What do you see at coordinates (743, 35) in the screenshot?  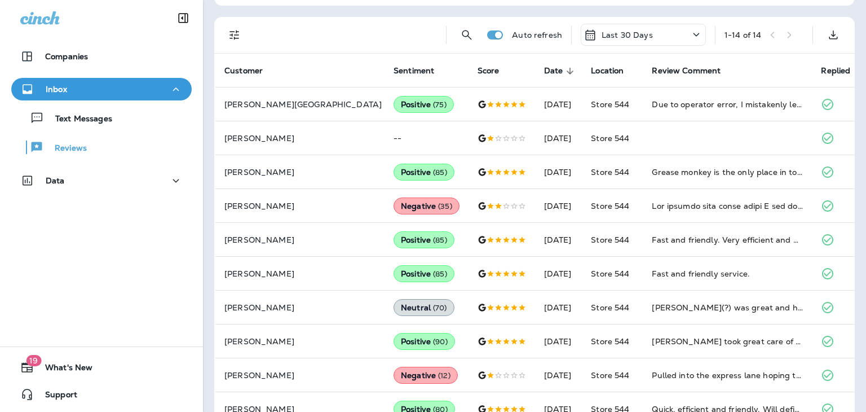 I see `div: 1 - 14 of 14` at bounding box center [743, 35].